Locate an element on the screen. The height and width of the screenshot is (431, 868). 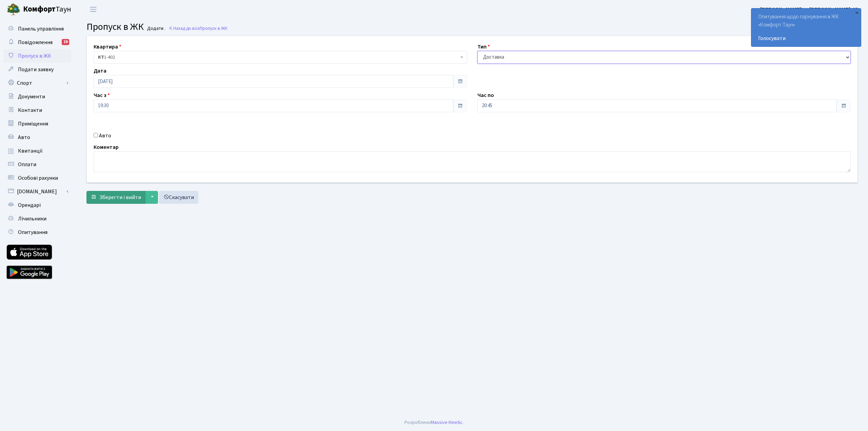
label: Авто is located at coordinates (105, 136).